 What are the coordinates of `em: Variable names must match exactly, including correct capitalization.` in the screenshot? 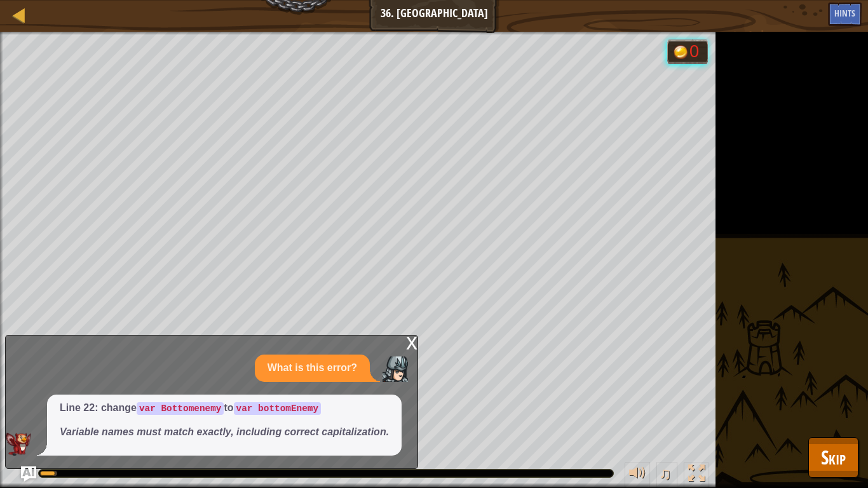 It's located at (224, 431).